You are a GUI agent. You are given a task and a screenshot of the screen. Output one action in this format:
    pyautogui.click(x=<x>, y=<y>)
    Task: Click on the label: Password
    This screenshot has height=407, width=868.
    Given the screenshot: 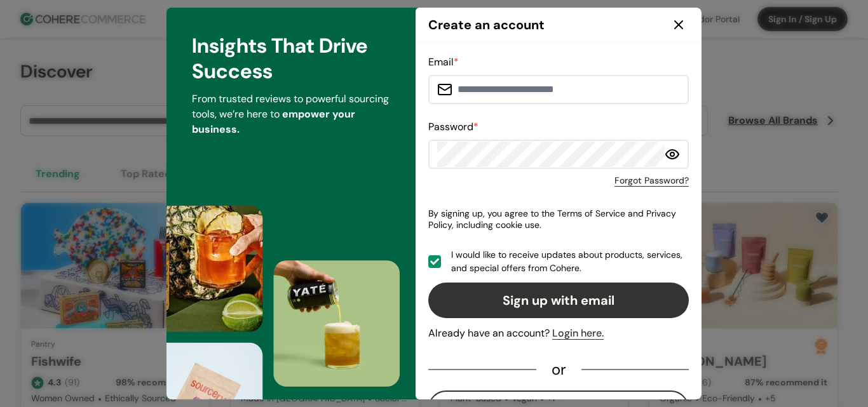 What is the action you would take?
    pyautogui.click(x=453, y=126)
    